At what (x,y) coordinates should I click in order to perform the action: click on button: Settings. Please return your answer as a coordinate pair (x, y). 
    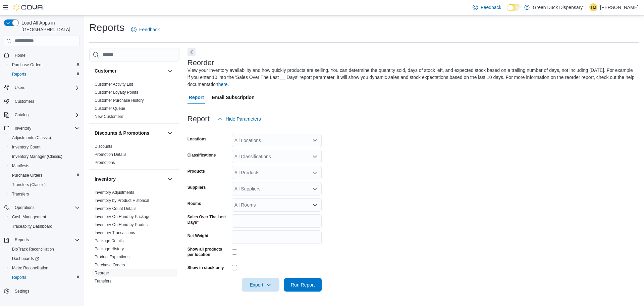
    Looking at the image, I should click on (42, 290).